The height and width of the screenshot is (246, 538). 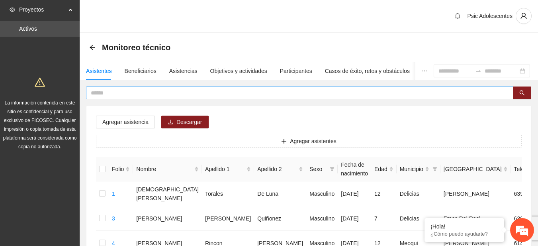 What do you see at coordinates (464, 233) in the screenshot?
I see `p: ¿Cómo puedo ayudarte?` at bounding box center [464, 233].